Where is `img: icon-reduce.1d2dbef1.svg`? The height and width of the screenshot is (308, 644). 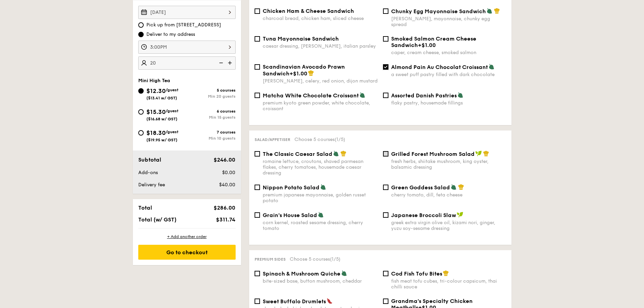 img: icon-reduce.1d2dbef1.svg is located at coordinates (220, 63).